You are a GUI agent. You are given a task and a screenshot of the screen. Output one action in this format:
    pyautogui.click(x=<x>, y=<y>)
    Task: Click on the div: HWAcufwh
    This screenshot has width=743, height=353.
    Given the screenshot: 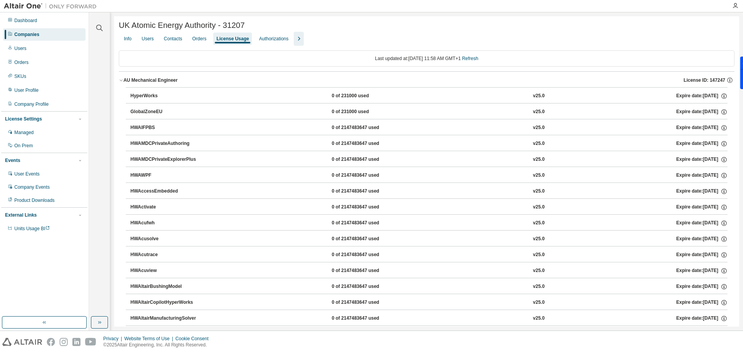 What is the action you would take?
    pyautogui.click(x=165, y=223)
    